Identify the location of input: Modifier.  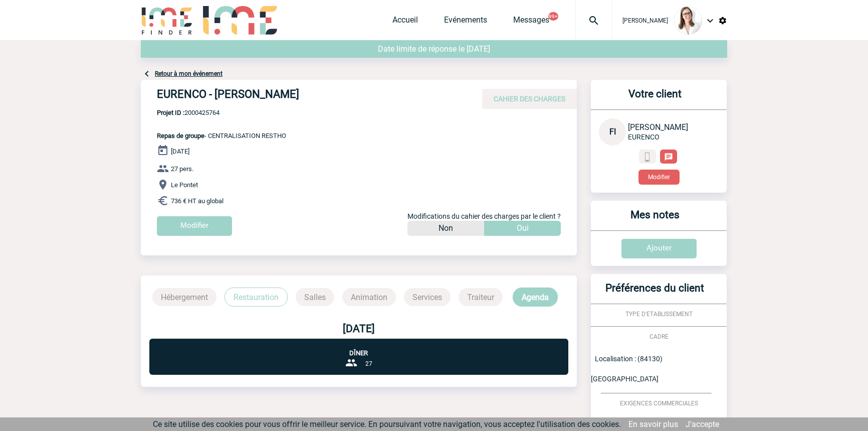
(194, 226).